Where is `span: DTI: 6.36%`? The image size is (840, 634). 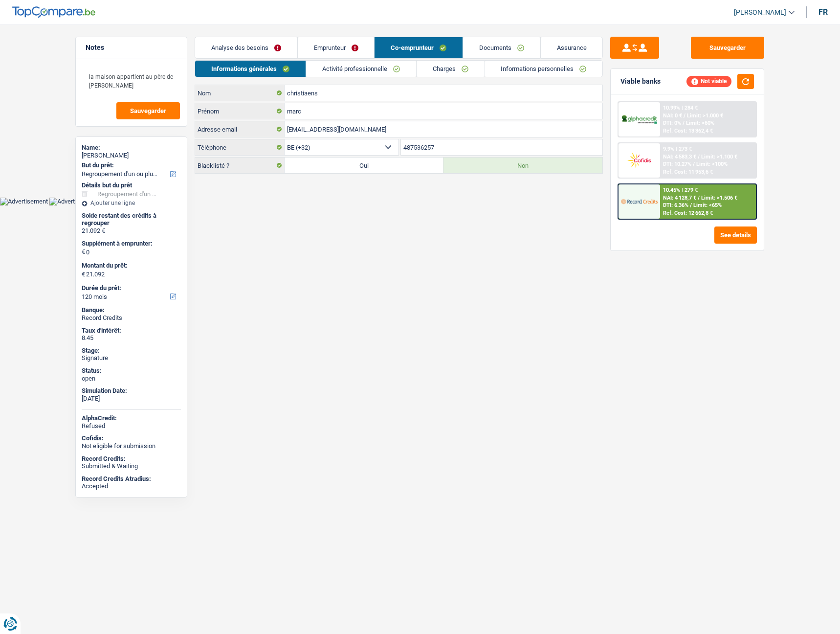 span: DTI: 6.36% is located at coordinates (676, 205).